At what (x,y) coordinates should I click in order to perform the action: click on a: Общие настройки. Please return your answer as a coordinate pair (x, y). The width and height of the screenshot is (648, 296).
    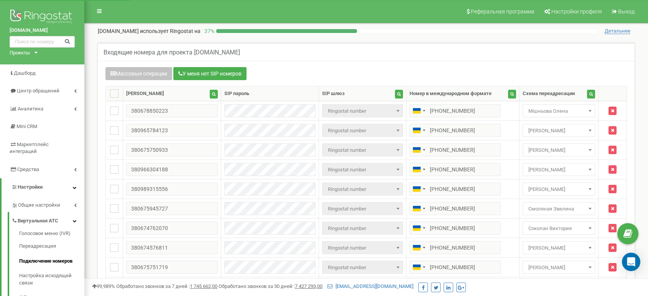
    Looking at the image, I should click on (48, 204).